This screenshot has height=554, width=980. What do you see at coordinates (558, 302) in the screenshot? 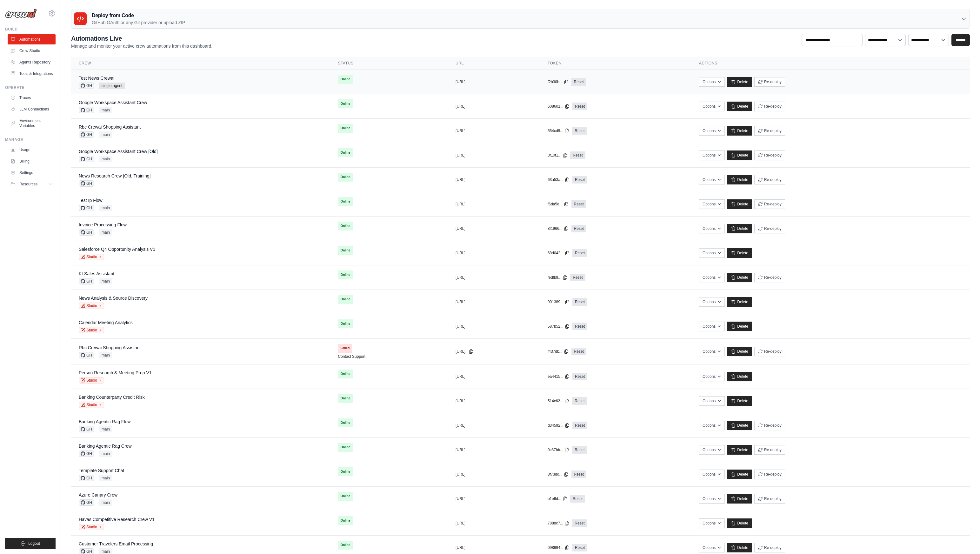
I see `button: 901389...` at bounding box center [558, 302].